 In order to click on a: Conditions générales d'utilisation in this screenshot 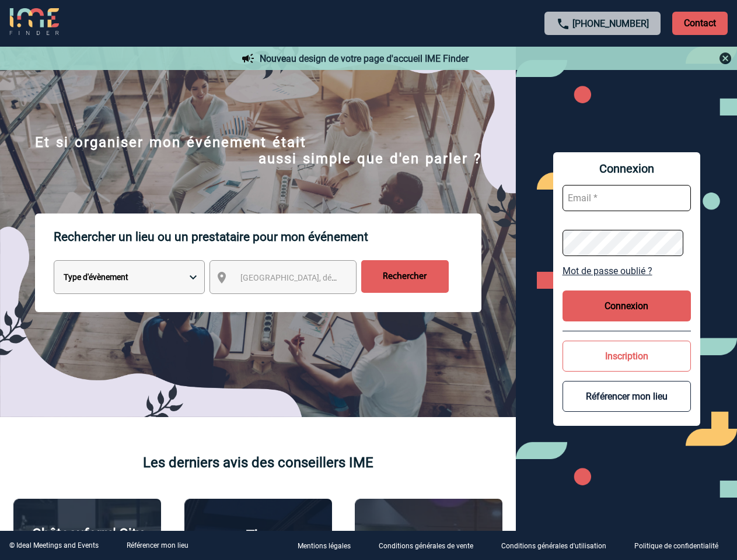, I will do `click(558, 545)`.